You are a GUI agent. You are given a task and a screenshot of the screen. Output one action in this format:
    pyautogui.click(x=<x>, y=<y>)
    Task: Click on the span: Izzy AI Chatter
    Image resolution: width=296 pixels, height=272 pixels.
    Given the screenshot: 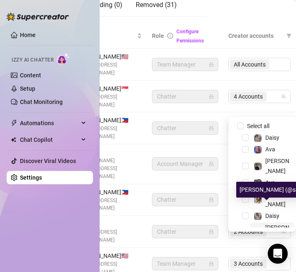 What is the action you would take?
    pyautogui.click(x=32, y=60)
    